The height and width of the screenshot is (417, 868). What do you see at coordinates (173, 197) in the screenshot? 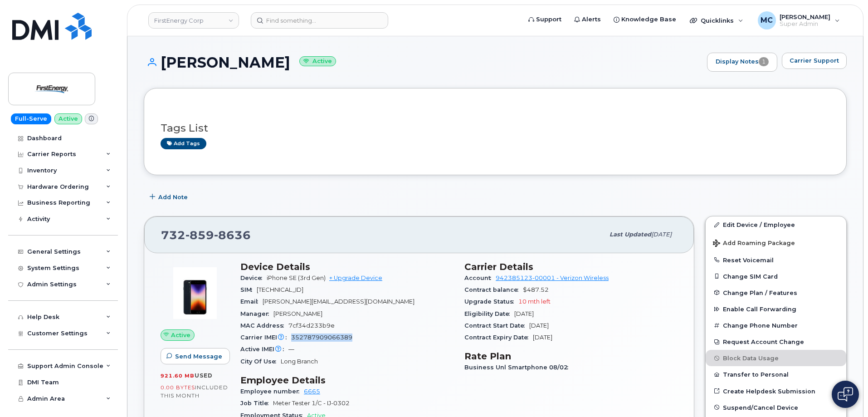
I see `span: Add Note` at bounding box center [173, 197].